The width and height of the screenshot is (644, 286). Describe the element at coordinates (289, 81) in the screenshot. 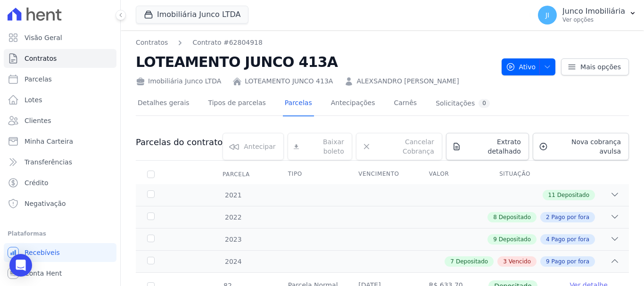

I see `a: LOTEAMENTO JUNCO 413A` at that location.